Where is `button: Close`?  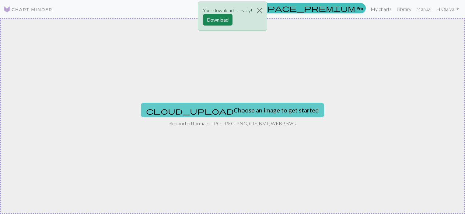 button: Close is located at coordinates (260, 10).